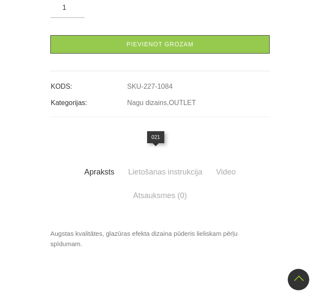  What do you see at coordinates (165, 172) in the screenshot?
I see `a: Lietošanas instrukcija` at bounding box center [165, 172].